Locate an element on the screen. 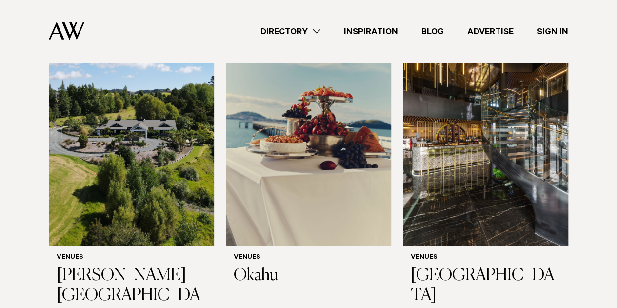 The width and height of the screenshot is (617, 308). img: Auckland Weddings Venues | Okahu is located at coordinates (308, 135).